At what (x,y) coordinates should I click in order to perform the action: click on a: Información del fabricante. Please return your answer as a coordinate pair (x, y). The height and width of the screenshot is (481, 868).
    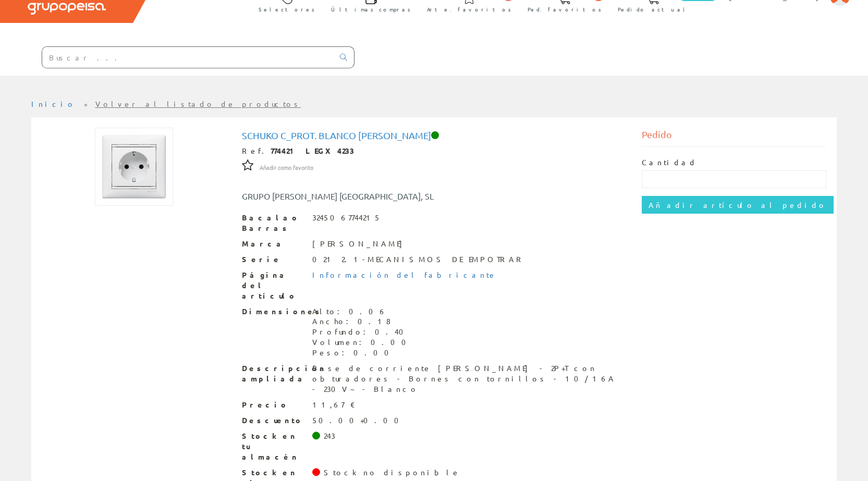
    Looking at the image, I should click on (404, 275).